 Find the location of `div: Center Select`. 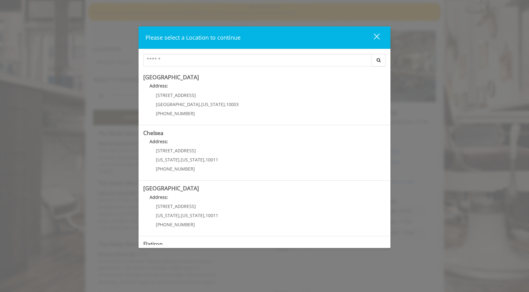

div: Center Select is located at coordinates (265, 62).